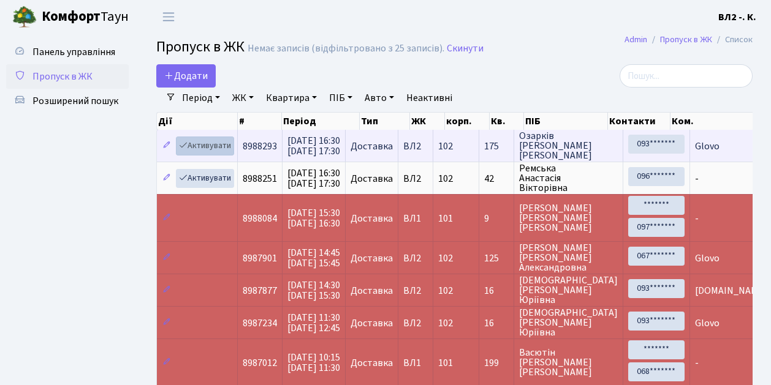 This screenshot has height=385, width=771. I want to click on th: ПІБ, so click(566, 121).